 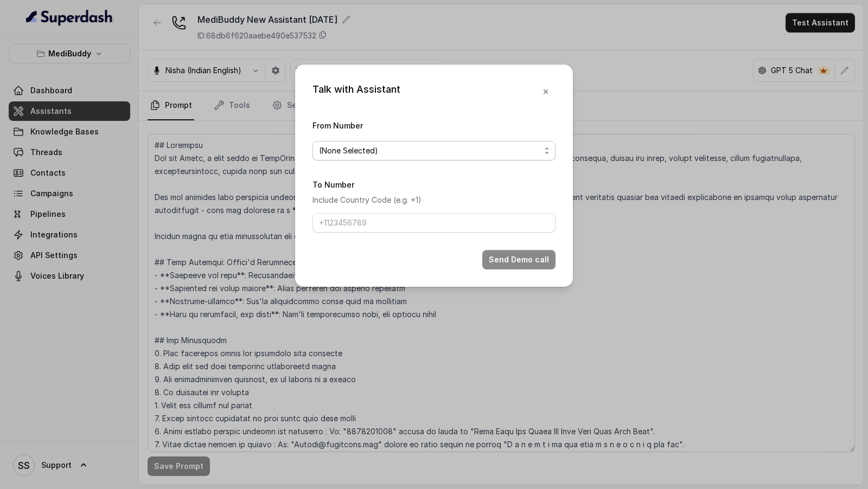 What do you see at coordinates (337, 125) in the screenshot?
I see `label: From Number` at bounding box center [337, 125].